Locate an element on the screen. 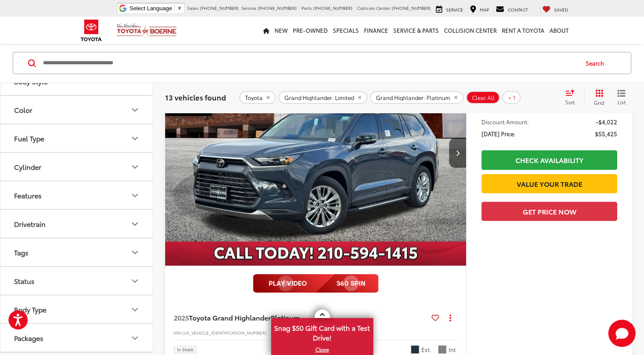 This screenshot has width=644, height=355. button: Next image is located at coordinates (458, 153).